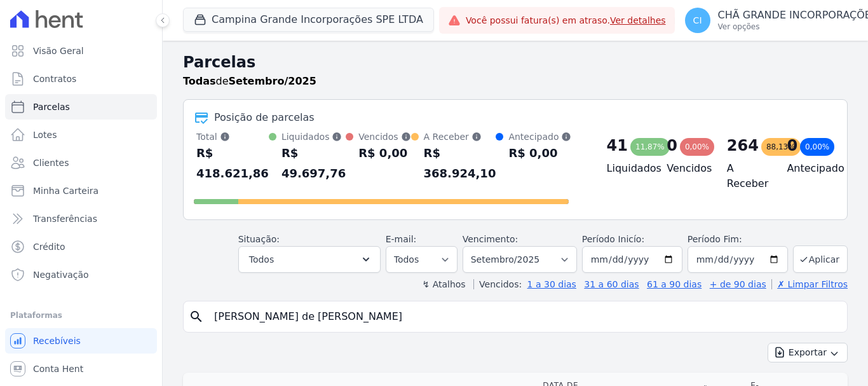 This screenshot has height=386, width=868. Describe the element at coordinates (232, 137) in the screenshot. I see `div: Total` at that location.